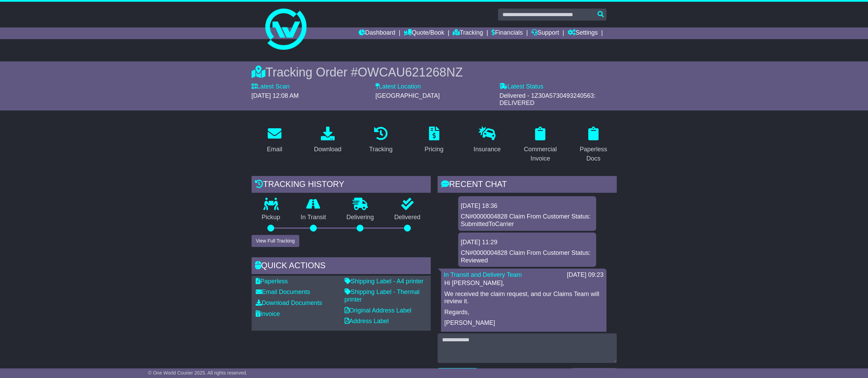  Describe the element at coordinates (399, 87) in the screenshot. I see `label: Latest Location` at that location.